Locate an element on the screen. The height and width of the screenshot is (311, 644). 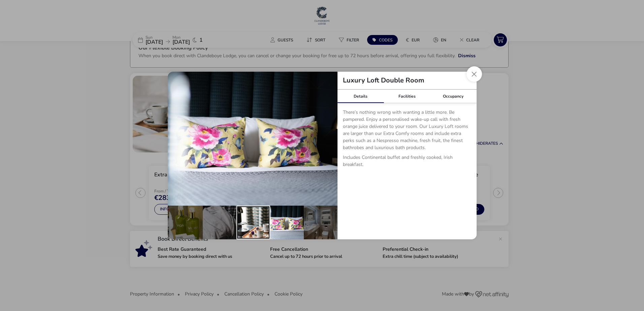
h2: Luxury Loft Double Room is located at coordinates (384, 80).